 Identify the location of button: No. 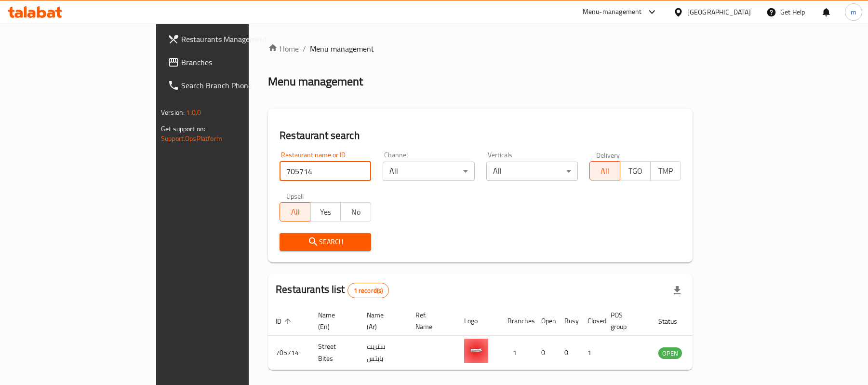
(356, 211).